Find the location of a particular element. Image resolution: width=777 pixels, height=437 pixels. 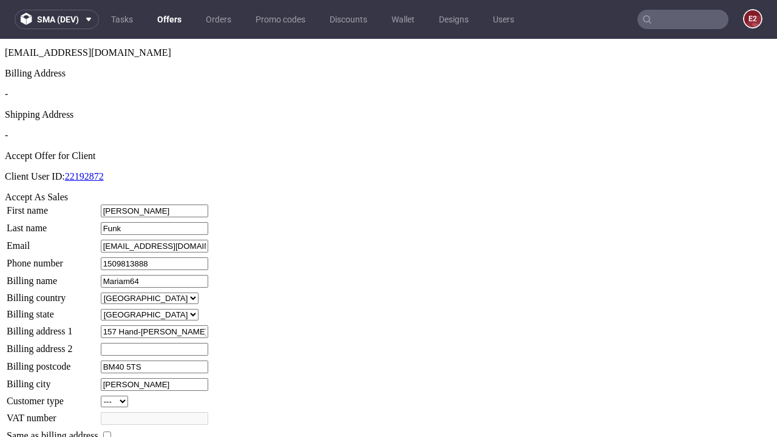

td: Last name is located at coordinates (52, 189).